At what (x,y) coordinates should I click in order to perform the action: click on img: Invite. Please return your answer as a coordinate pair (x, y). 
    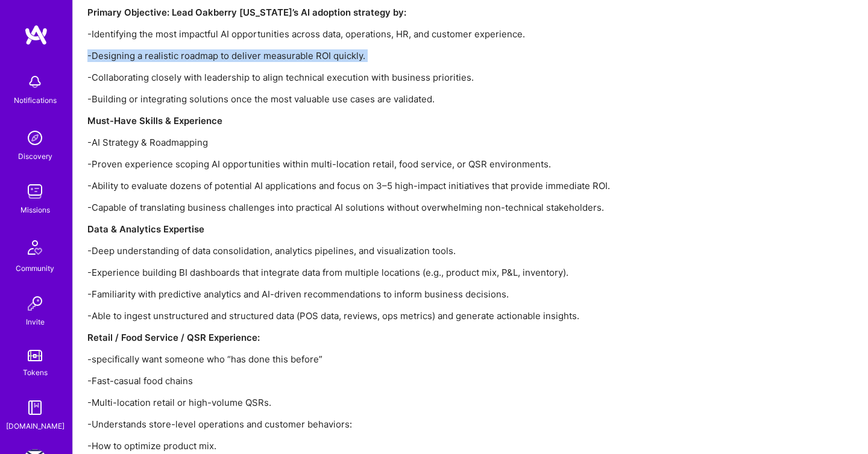
    Looking at the image, I should click on (35, 304).